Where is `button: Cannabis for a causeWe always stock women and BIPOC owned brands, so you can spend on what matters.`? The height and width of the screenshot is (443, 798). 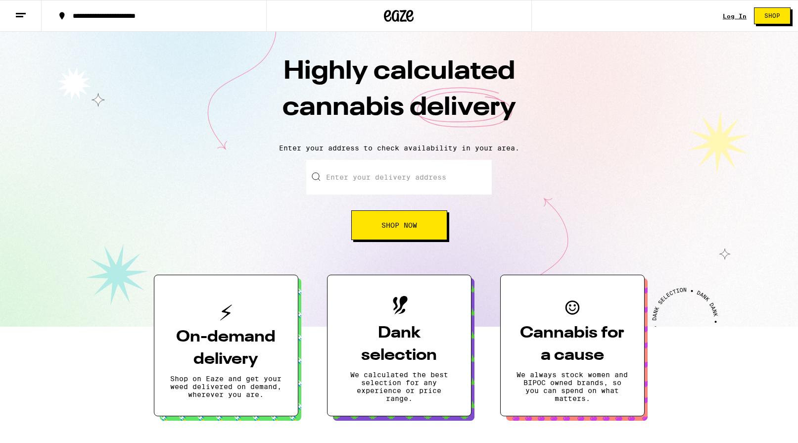 button: Cannabis for a causeWe always stock women and BIPOC owned brands, so you can spend on what matters. is located at coordinates (572, 345).